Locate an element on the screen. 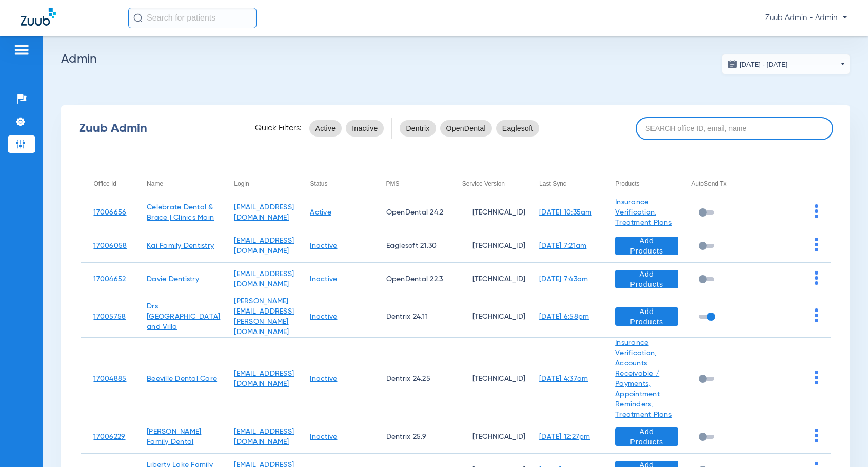  a: 17006656 is located at coordinates (110, 212).